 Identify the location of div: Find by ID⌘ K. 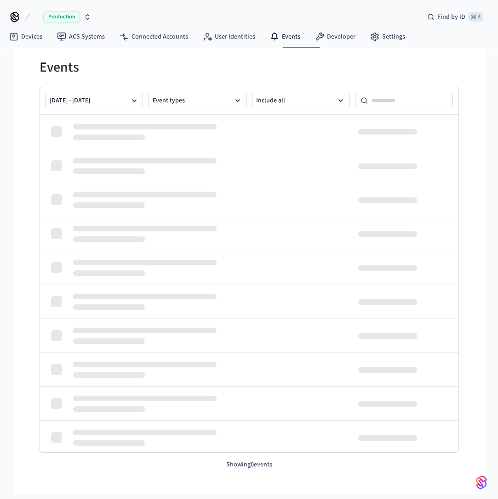
(455, 17).